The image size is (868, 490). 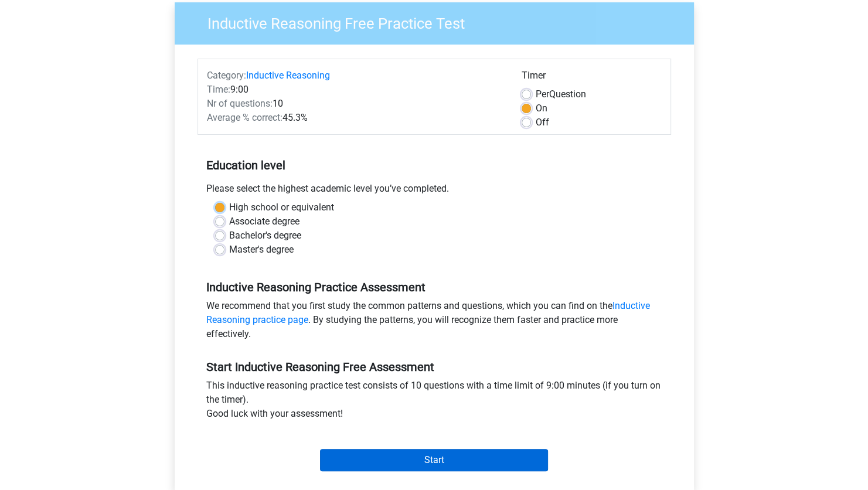 I want to click on div: 9:00, so click(x=355, y=89).